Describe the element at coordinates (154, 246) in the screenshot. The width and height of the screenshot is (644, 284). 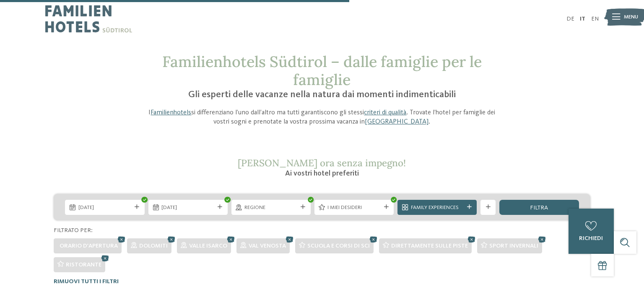
I see `span: Dolomiti` at that location.